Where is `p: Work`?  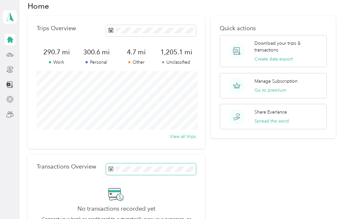
p: Work is located at coordinates (57, 62).